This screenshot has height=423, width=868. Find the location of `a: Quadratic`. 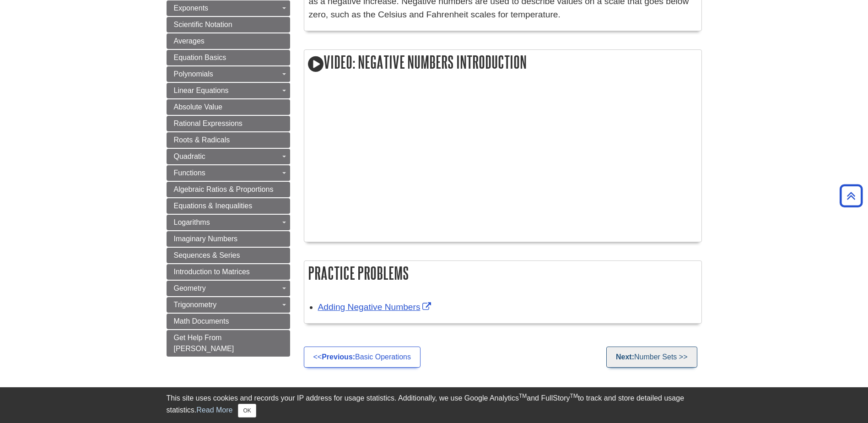

a: Quadratic is located at coordinates (229, 156).